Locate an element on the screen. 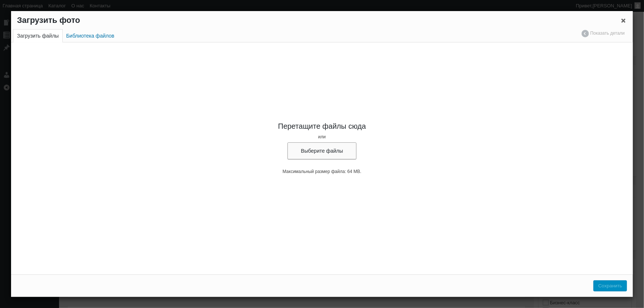  h1: Загрузить фото is located at coordinates (322, 20).